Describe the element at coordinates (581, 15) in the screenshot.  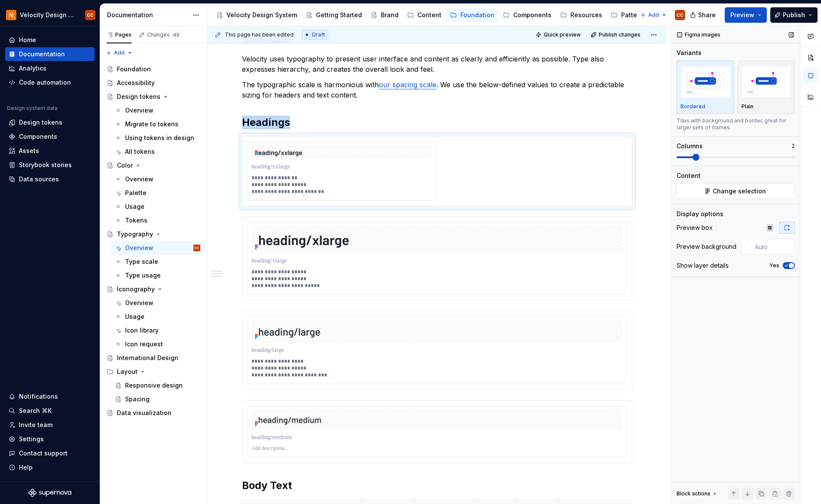
I see `a: Resources` at that location.